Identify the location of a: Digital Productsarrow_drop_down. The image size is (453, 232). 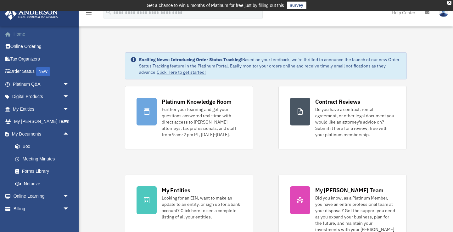
(42, 97).